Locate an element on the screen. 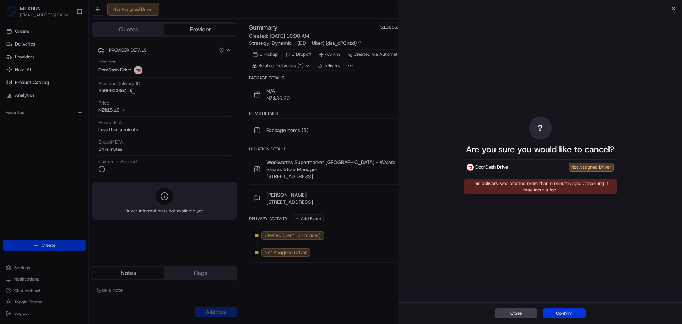 This screenshot has width=682, height=324. button: Close is located at coordinates (516, 313).